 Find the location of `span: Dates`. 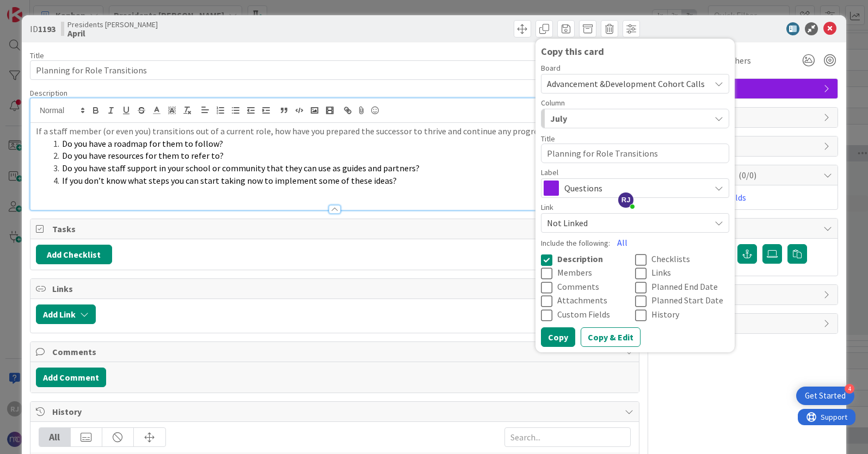

span: Dates is located at coordinates (748, 117).